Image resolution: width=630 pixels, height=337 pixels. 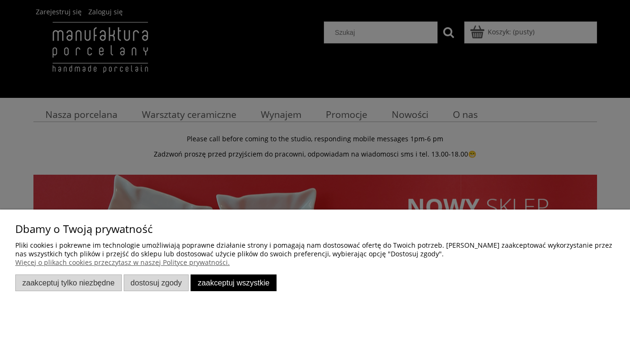 I want to click on button: Zaakceptuj wszystkie, so click(x=234, y=283).